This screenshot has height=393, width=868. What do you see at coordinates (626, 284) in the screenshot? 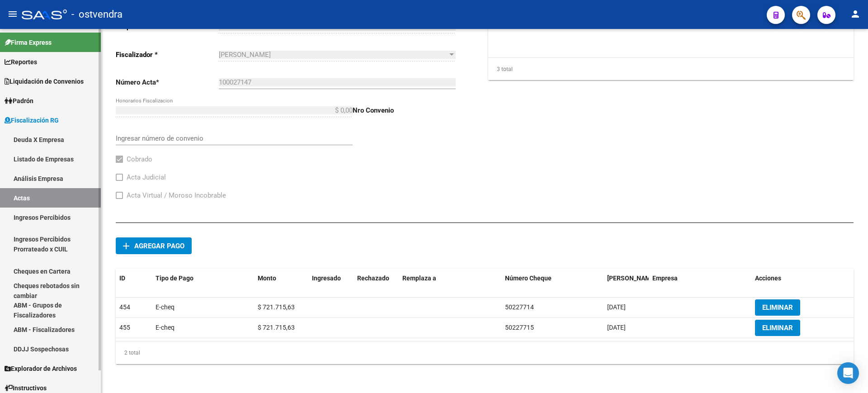
I see `datatable-header-cell: Fecha Valor` at bounding box center [626, 284].